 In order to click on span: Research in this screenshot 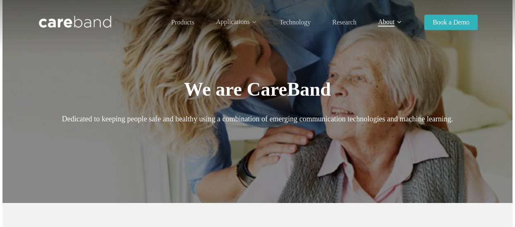, I will do `click(344, 22)`.